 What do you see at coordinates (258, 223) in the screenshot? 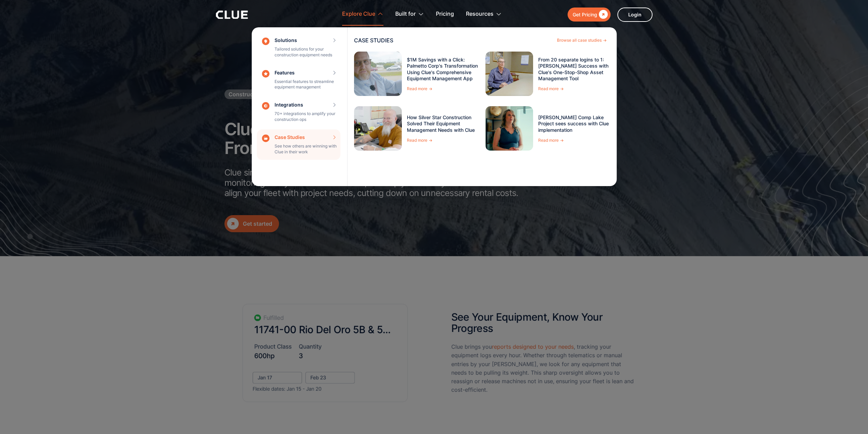
I see `div: Get started` at bounding box center [258, 223].